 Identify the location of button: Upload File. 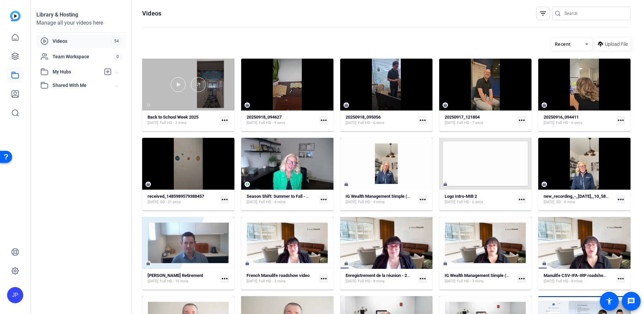
(613, 44).